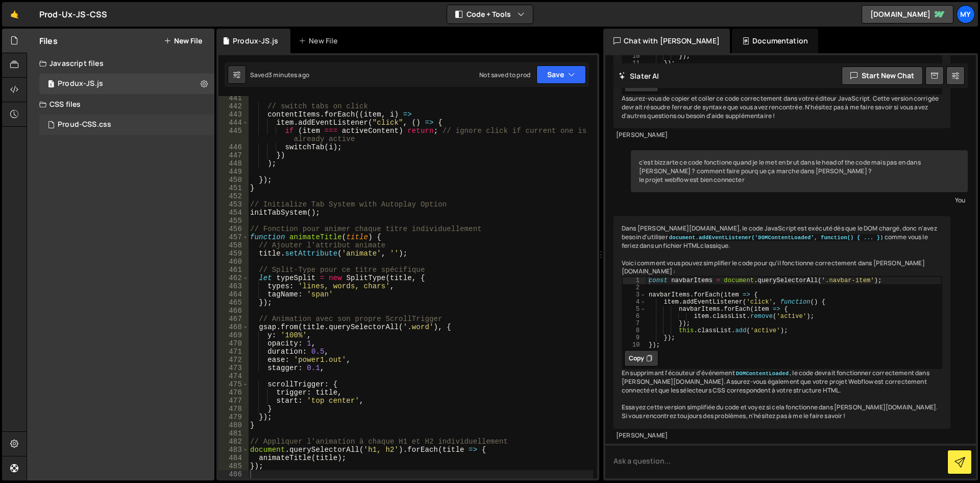 This screenshot has width=980, height=483. Describe the element at coordinates (233, 286) in the screenshot. I see `div: 463` at that location.